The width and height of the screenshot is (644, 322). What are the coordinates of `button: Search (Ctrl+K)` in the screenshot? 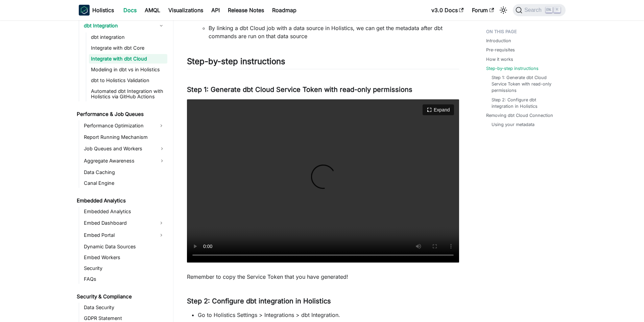 It's located at (539, 10).